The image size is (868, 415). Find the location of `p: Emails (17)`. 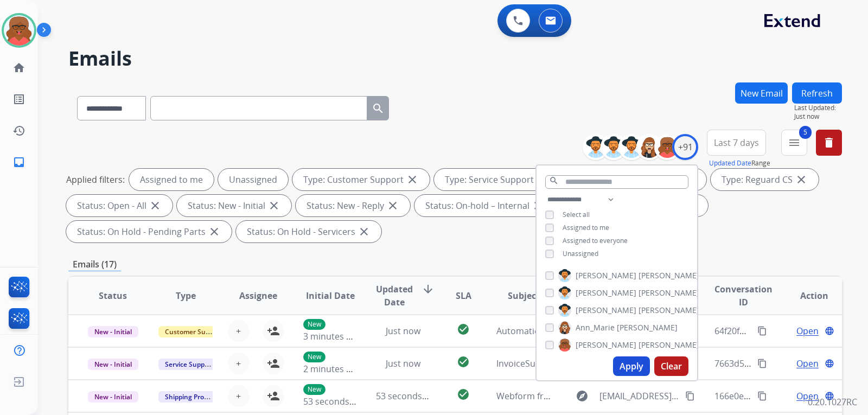

p: Emails (17) is located at coordinates (94, 264).